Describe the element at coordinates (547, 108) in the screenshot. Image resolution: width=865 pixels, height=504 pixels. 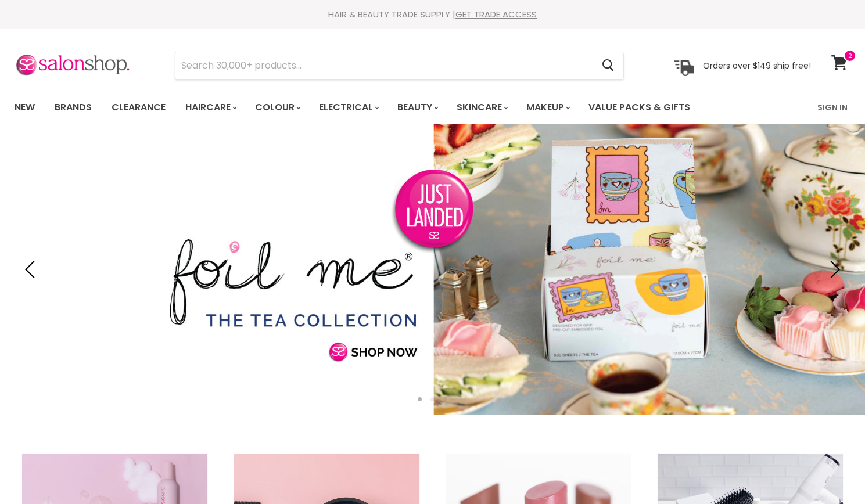
I see `a: Makeup` at that location.